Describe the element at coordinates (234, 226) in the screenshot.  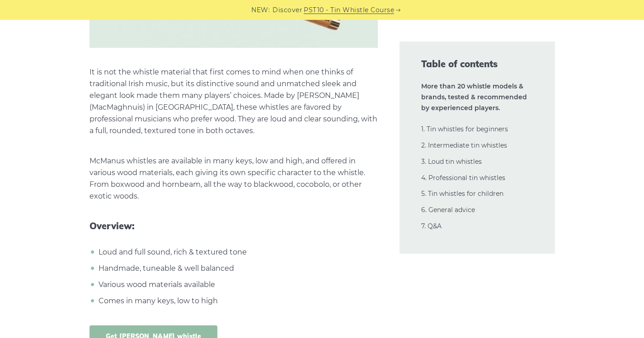
I see `span: Overview:` at that location.